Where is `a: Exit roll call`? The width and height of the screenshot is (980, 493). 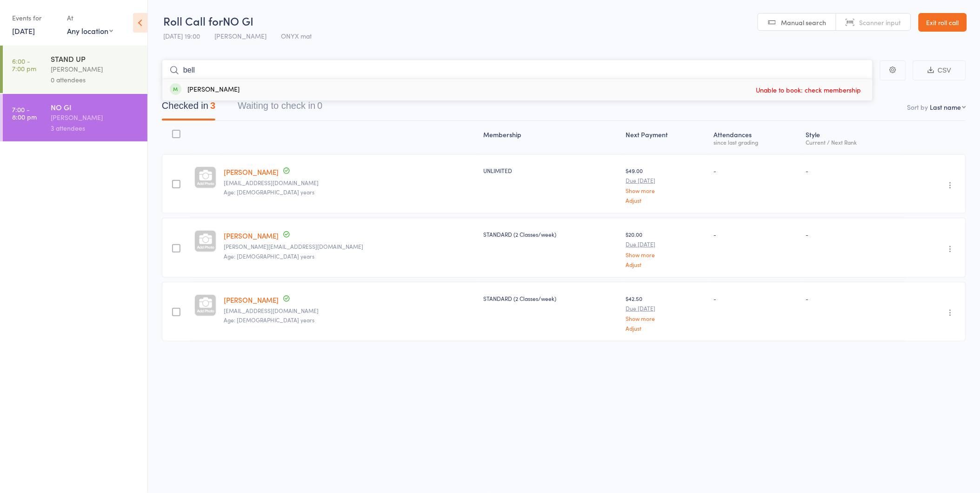 a: Exit roll call is located at coordinates (942, 22).